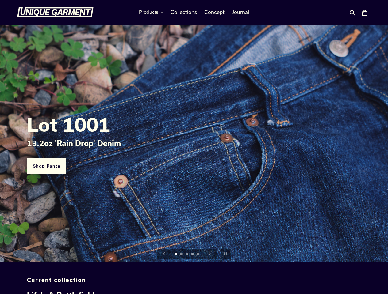 The image size is (388, 294). Describe the element at coordinates (151, 12) in the screenshot. I see `button: Products` at that location.